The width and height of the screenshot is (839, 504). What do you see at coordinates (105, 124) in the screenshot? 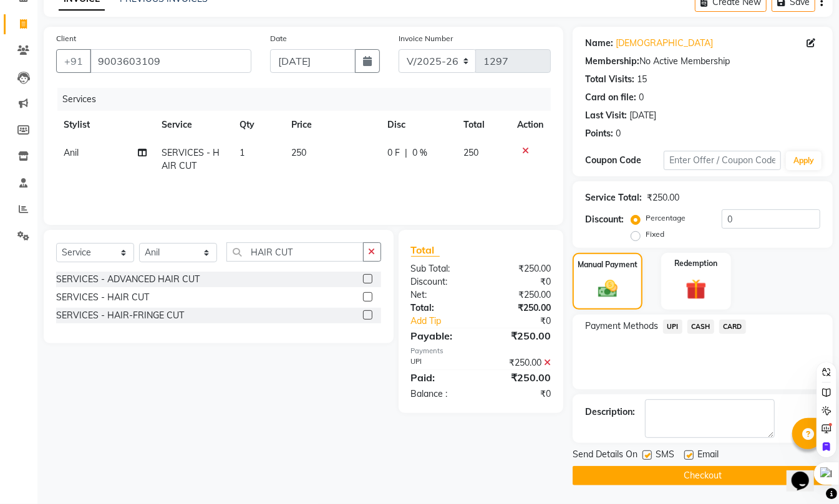
I see `th: Stylist` at bounding box center [105, 124].